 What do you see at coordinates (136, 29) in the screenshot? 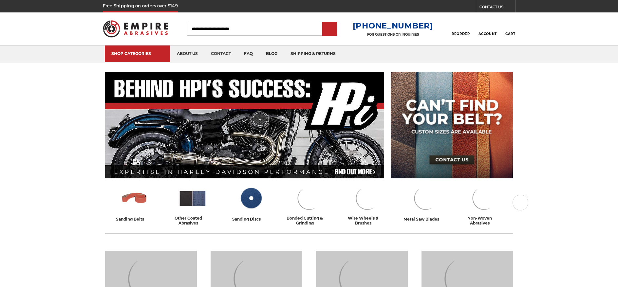
I see `img: Empire Abrasives` at bounding box center [136, 29].